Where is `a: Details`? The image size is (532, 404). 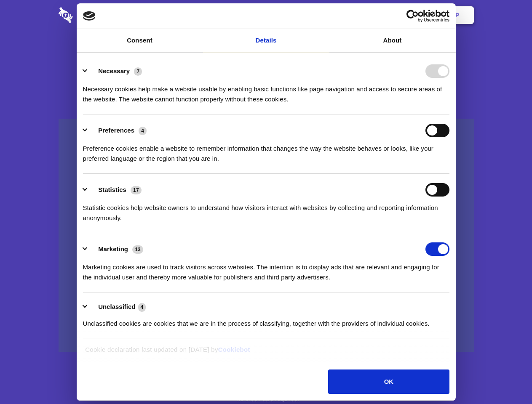 a: Details is located at coordinates (266, 41).